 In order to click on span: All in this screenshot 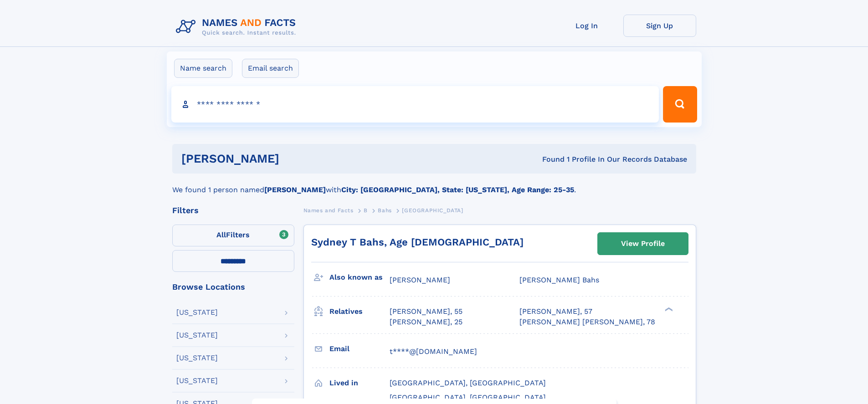, I will do `click(221, 235)`.